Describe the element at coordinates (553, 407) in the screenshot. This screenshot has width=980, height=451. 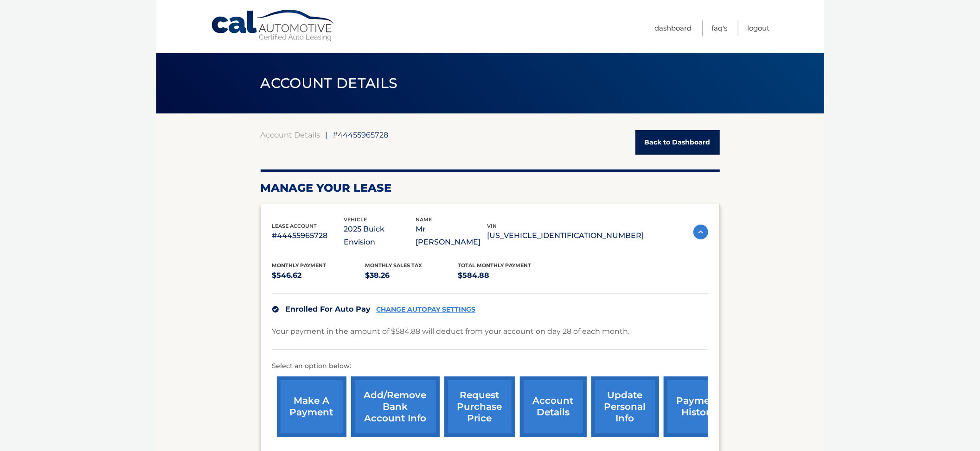
I see `a: account details` at that location.